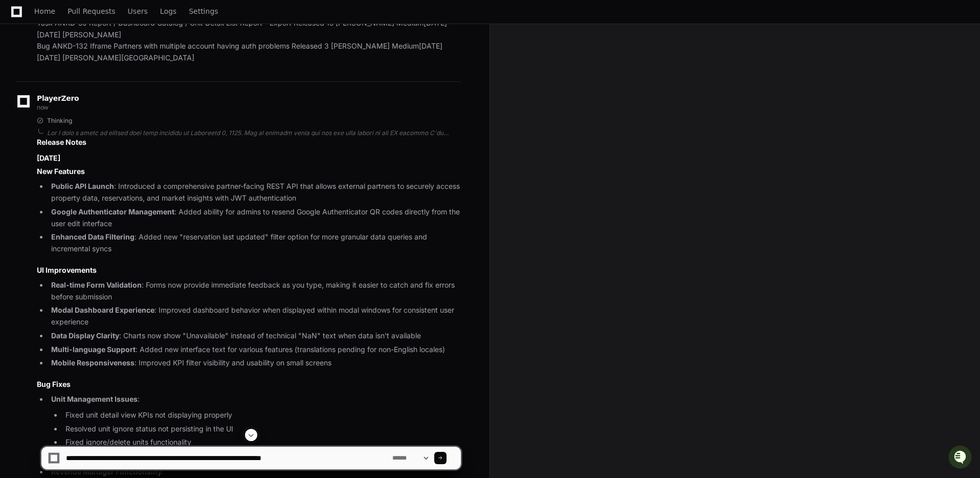  What do you see at coordinates (103, 310) in the screenshot?
I see `strong: Modal Dashboard Experience` at bounding box center [103, 310].